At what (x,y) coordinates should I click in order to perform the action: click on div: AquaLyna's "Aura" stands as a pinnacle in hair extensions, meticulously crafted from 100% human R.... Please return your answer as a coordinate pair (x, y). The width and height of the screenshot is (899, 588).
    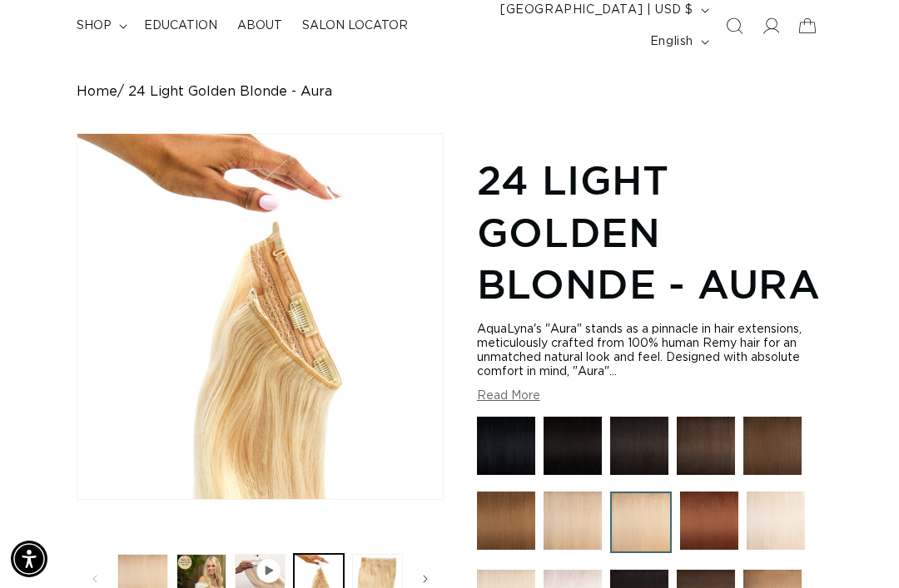
    Looking at the image, I should click on (649, 351).